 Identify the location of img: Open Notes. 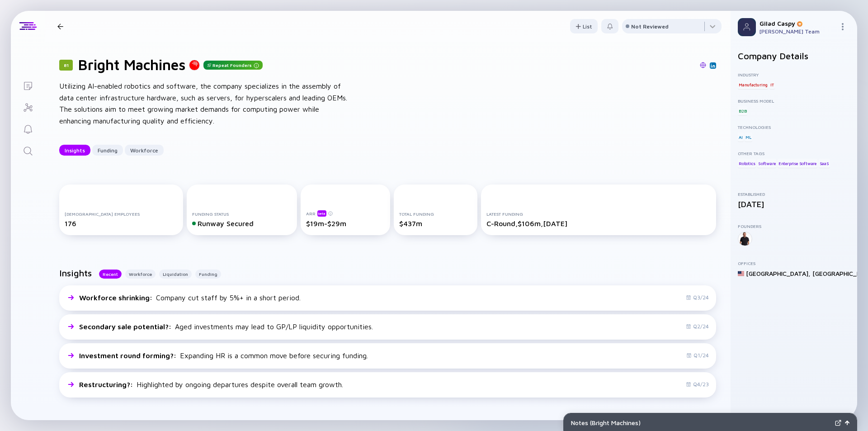
(847, 423).